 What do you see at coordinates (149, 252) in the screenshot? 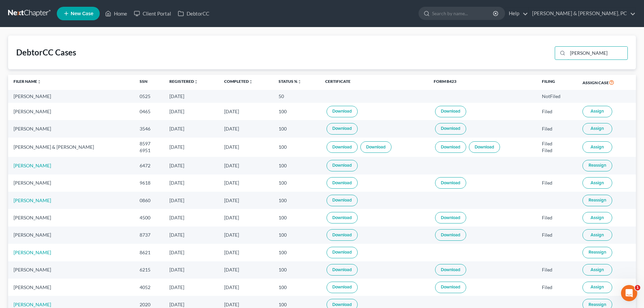
I see `div: 8621` at bounding box center [149, 252].